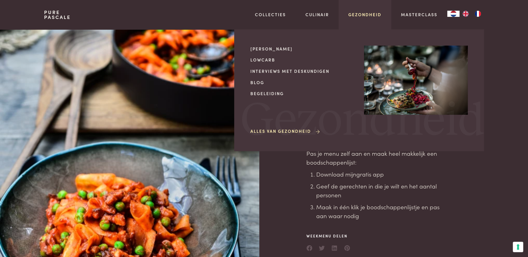  I want to click on a: gratis app, so click(370, 174).